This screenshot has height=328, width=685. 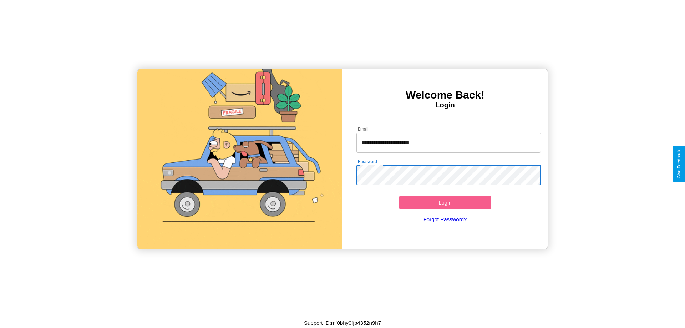 I want to click on a: Forgot Password?, so click(x=445, y=219).